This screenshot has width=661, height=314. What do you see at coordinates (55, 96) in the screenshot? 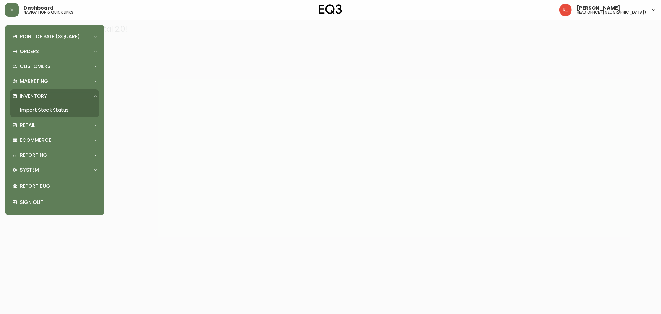
I see `div: Inventory` at bounding box center [55, 96].